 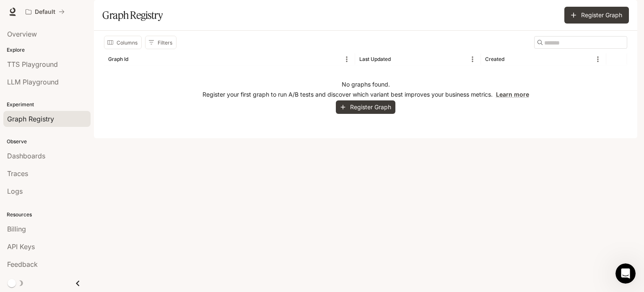 What do you see at coordinates (132, 15) in the screenshot?
I see `h1: Graph Registry` at bounding box center [132, 15].